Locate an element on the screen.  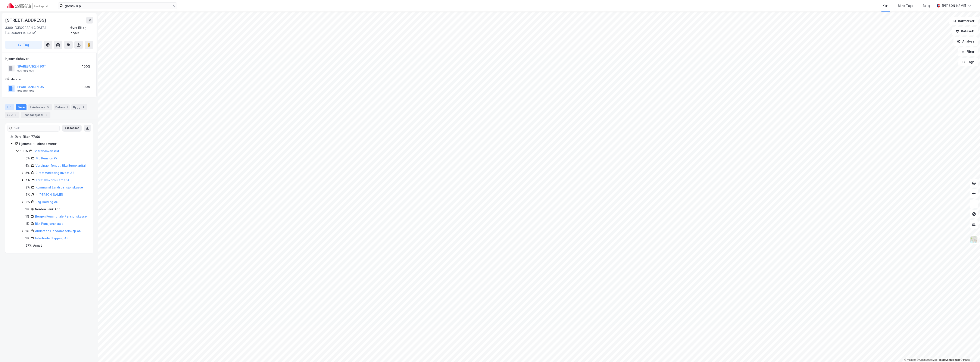
div: Leietakere is located at coordinates (40, 107).